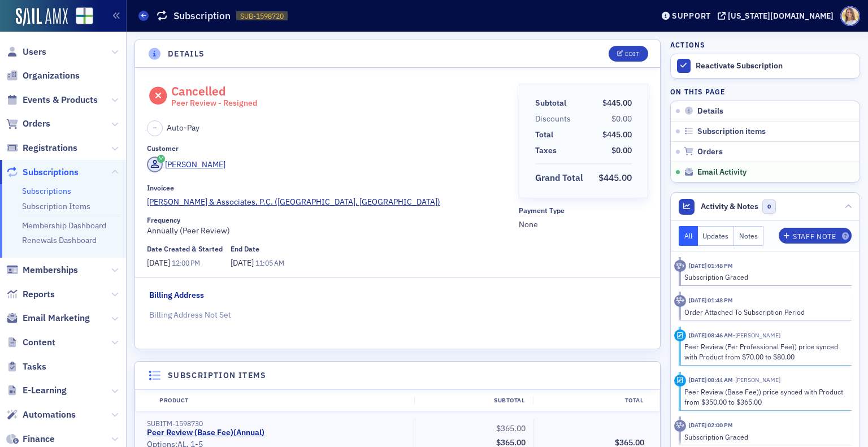 The image size is (868, 447). What do you see at coordinates (28, 123) in the screenshot?
I see `a: Orders` at bounding box center [28, 123].